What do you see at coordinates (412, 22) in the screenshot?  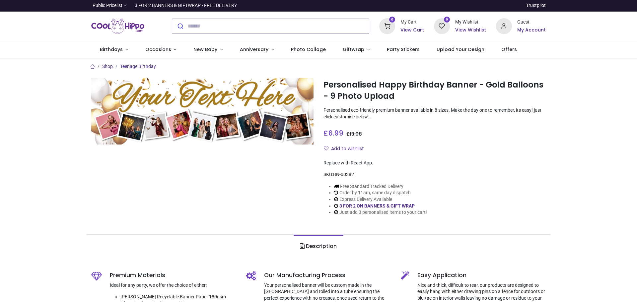 I see `div: My Cart` at bounding box center [412, 22].